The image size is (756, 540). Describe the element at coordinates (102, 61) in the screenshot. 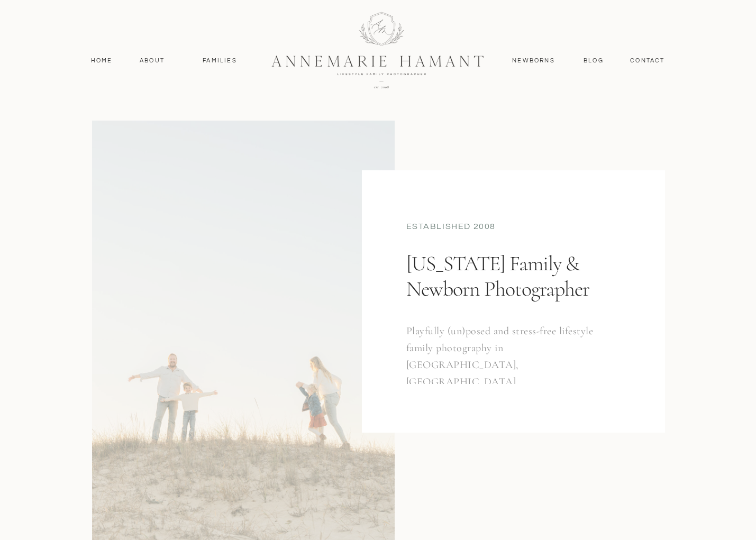

I see `nav: Home` at that location.